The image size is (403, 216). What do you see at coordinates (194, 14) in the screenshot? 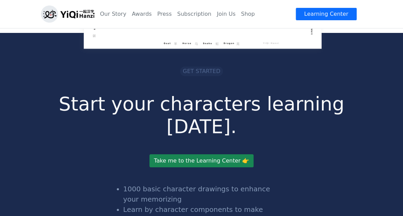
I see `a: Subscription` at bounding box center [194, 14].